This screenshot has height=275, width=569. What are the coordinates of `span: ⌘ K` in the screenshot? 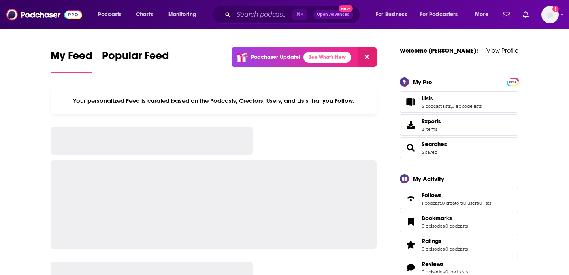 It's located at (299, 15).